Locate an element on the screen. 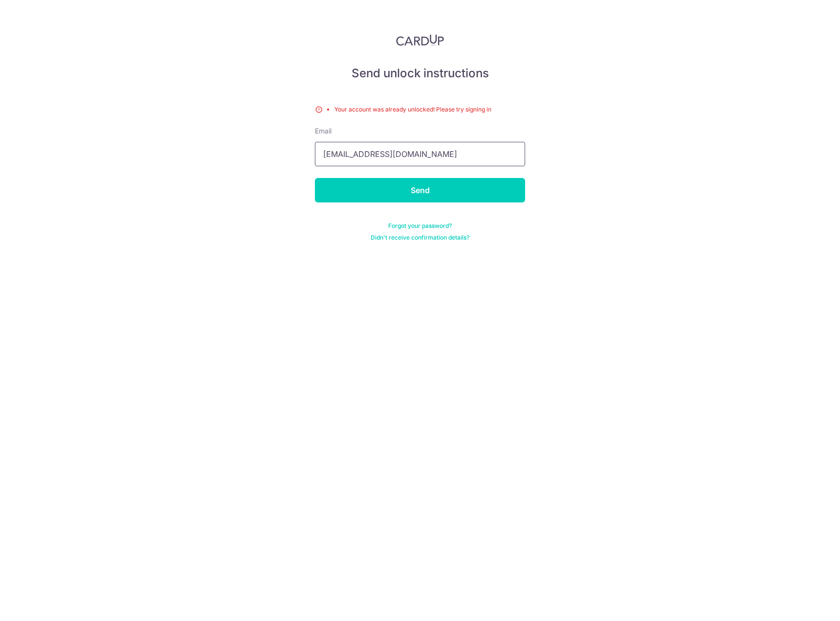 The width and height of the screenshot is (840, 621). li: Your account was already unlocked! Please try signing in is located at coordinates (430, 110).